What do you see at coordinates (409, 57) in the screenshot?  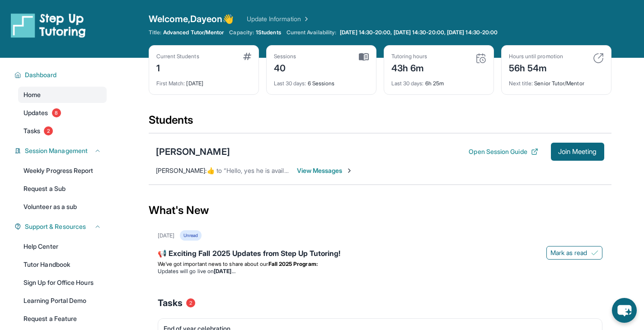 I see `div: Tutoring hours` at bounding box center [409, 57].